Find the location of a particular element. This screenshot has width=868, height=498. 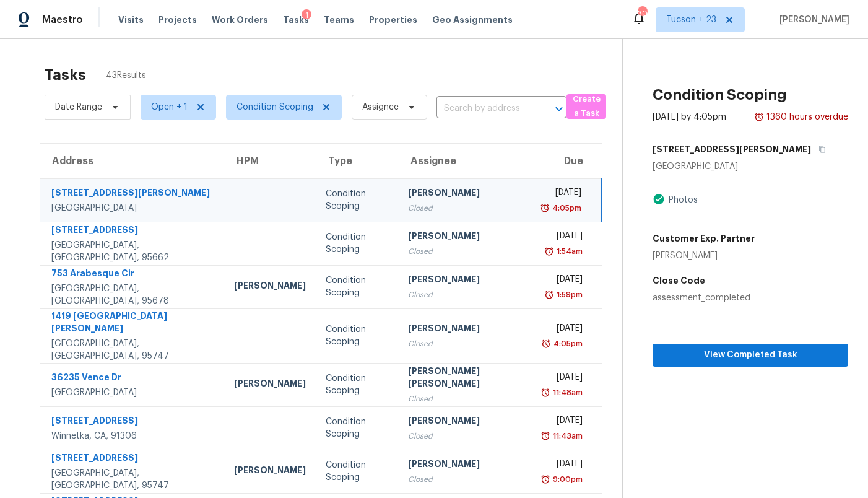

span: Properties is located at coordinates (393, 20).